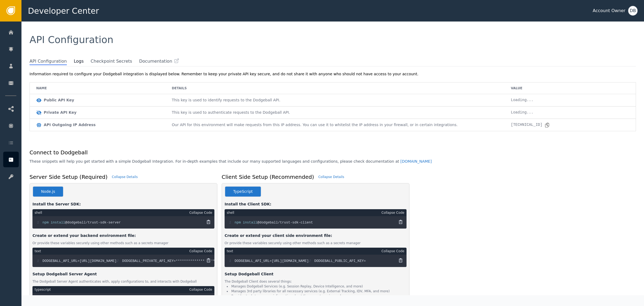 The height and width of the screenshot is (306, 644). Describe the element at coordinates (63, 11) in the screenshot. I see `span: Developer Center` at that location.